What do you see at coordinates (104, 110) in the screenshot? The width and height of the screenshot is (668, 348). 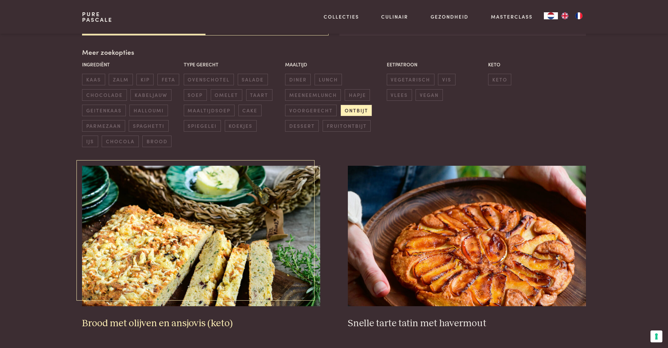 I see `span: geitenkaas` at bounding box center [104, 110].